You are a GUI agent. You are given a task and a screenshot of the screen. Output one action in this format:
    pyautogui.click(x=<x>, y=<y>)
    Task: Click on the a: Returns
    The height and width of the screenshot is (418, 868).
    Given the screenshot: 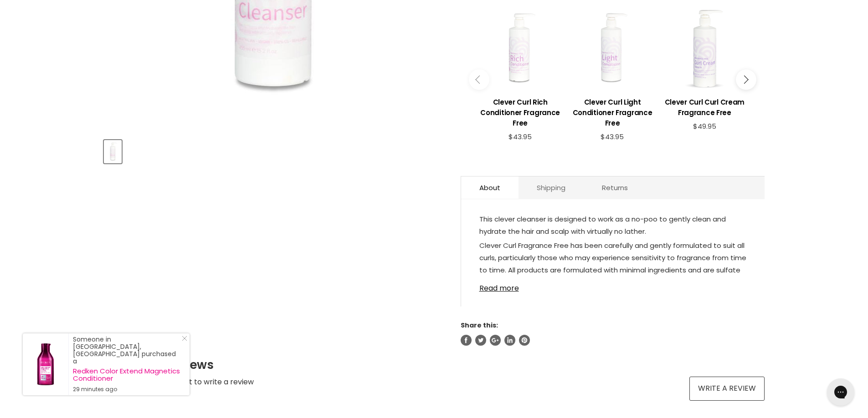 What is the action you would take?
    pyautogui.click(x=614, y=187)
    